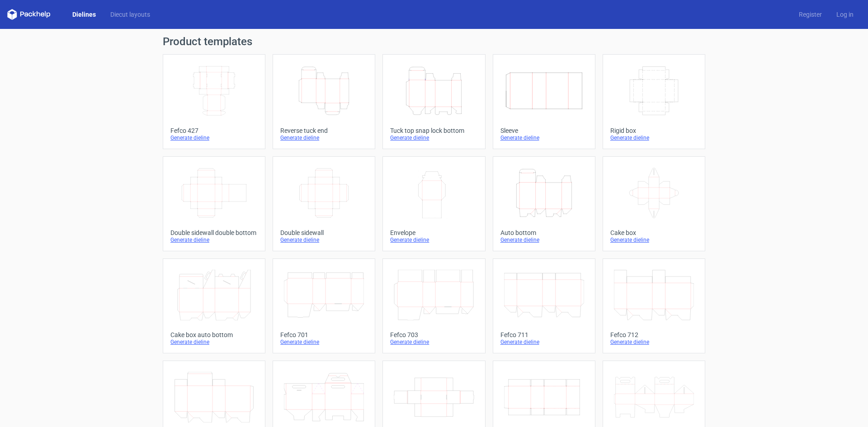  What do you see at coordinates (653, 131) in the screenshot?
I see `div: Rigid box` at bounding box center [653, 131].